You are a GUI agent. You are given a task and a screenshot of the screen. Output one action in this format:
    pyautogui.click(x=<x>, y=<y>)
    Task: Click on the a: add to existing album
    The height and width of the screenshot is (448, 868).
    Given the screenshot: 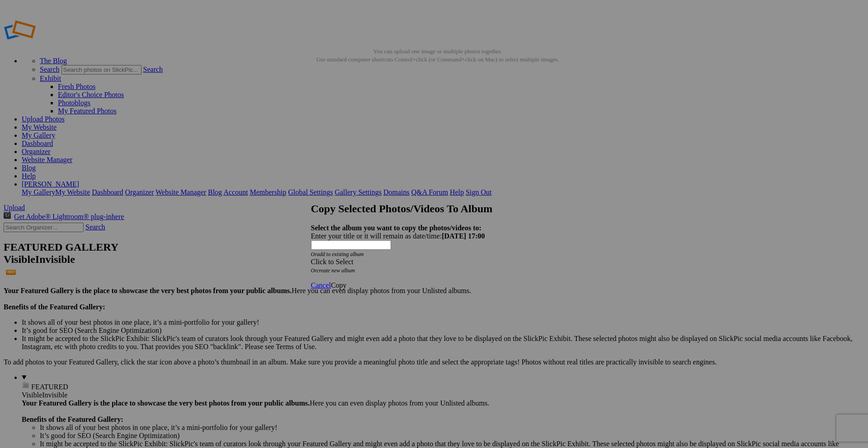 What is the action you would take?
    pyautogui.click(x=340, y=254)
    